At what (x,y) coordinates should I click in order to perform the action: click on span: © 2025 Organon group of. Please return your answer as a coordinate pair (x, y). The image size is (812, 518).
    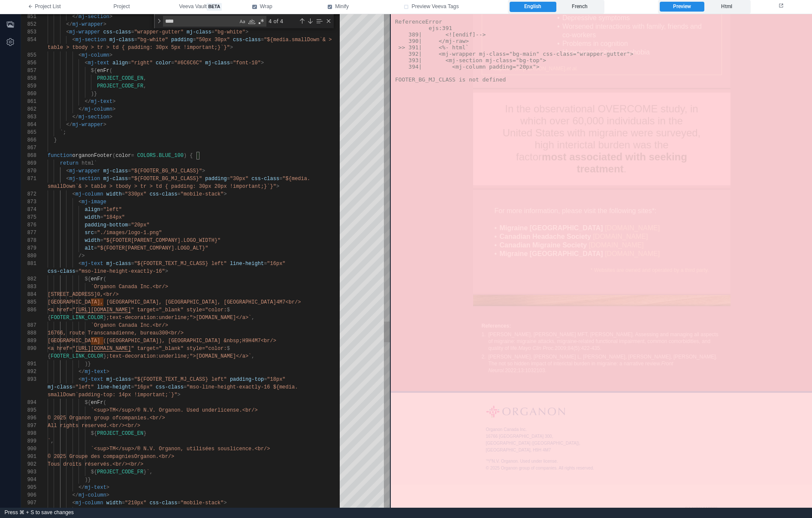
    Looking at the image, I should click on (83, 418).